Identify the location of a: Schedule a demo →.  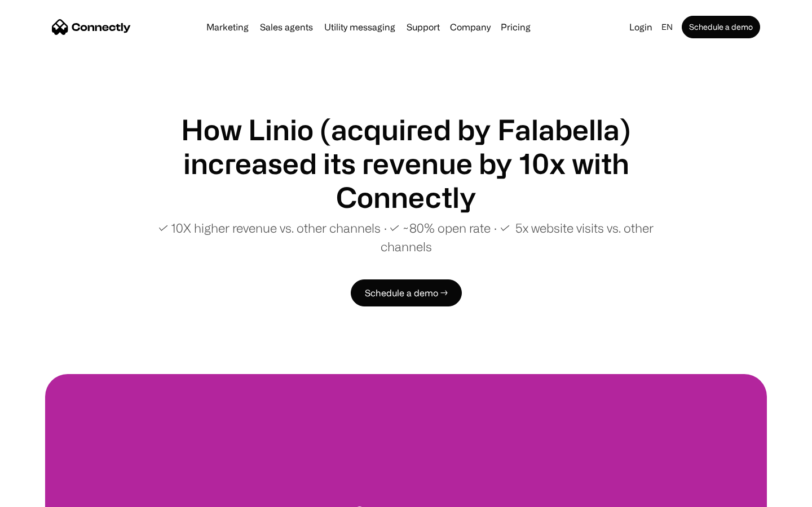
(406, 293).